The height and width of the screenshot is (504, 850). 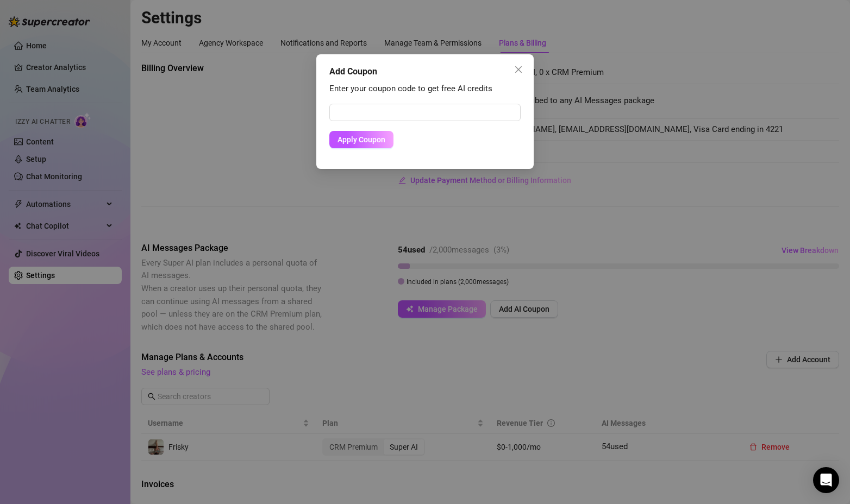 I want to click on div: Add Coupon, so click(x=425, y=72).